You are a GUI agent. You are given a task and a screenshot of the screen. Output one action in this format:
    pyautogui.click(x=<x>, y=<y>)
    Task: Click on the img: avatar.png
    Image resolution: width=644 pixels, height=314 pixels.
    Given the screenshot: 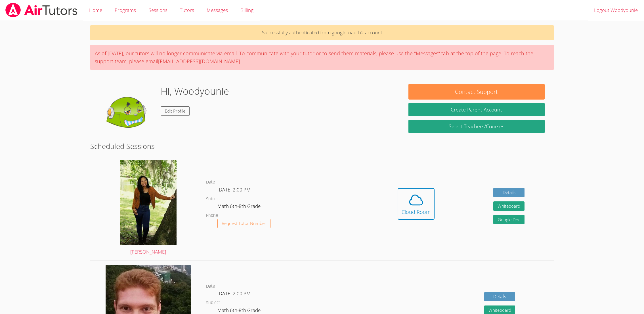 What is the action you would take?
    pyautogui.click(x=148, y=203)
    